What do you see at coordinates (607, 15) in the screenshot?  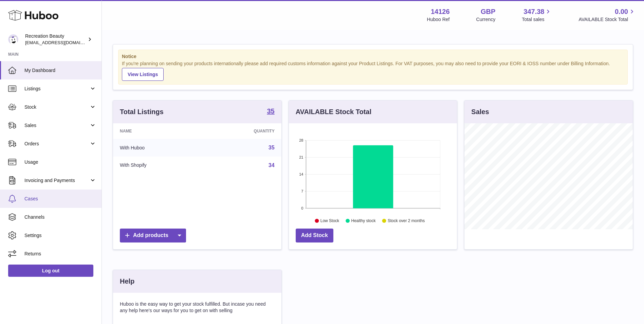 I see `a: 0.00 AVAILABLE Stock Total` at bounding box center [607, 15].